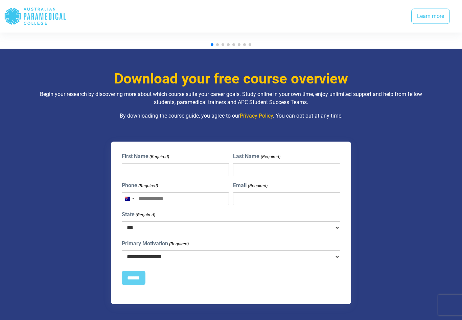 The width and height of the screenshot is (462, 320). What do you see at coordinates (140, 186) in the screenshot?
I see `label: Phone` at bounding box center [140, 186].